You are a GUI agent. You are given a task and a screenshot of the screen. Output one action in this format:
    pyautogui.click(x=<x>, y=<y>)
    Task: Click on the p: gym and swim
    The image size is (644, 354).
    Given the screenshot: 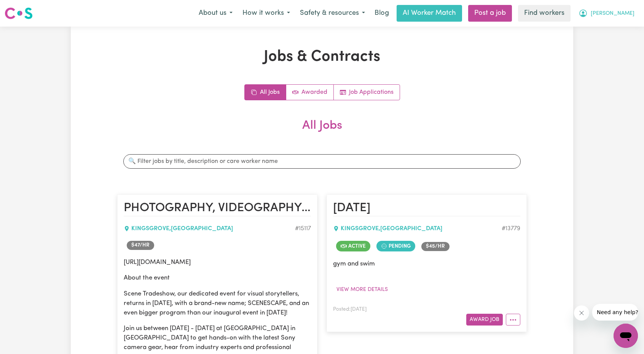 What is the action you would take?
    pyautogui.click(x=427, y=264)
    